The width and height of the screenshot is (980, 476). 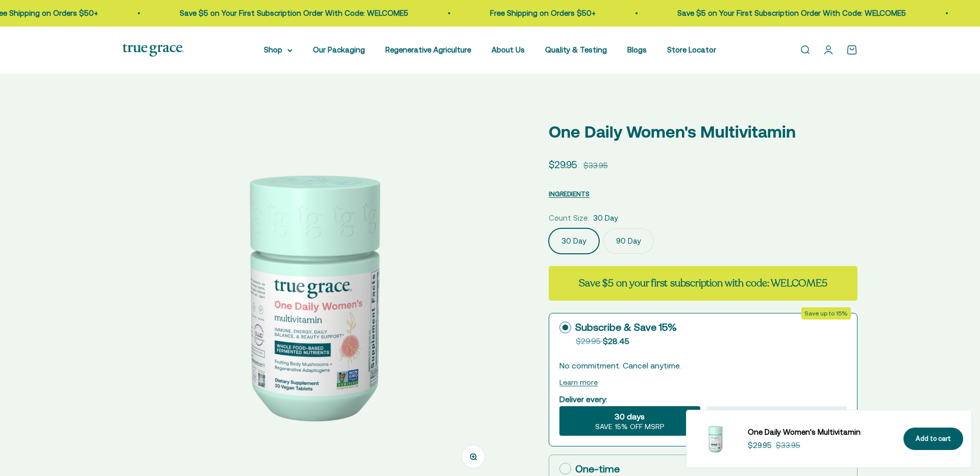 What do you see at coordinates (428, 50) in the screenshot?
I see `a: Regenerative Agriculture` at bounding box center [428, 50].